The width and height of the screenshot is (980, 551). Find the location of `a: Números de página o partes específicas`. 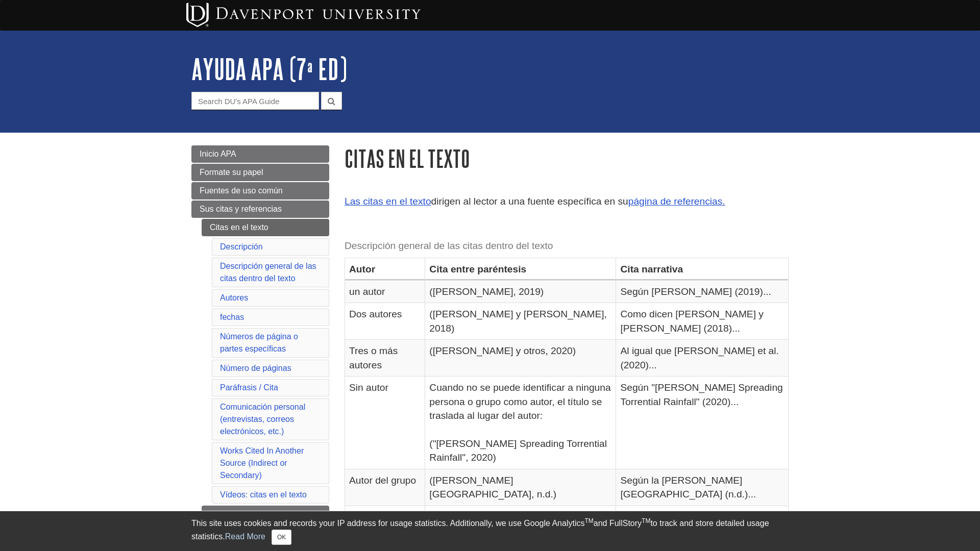

a: Números de página o partes específicas is located at coordinates (259, 343).